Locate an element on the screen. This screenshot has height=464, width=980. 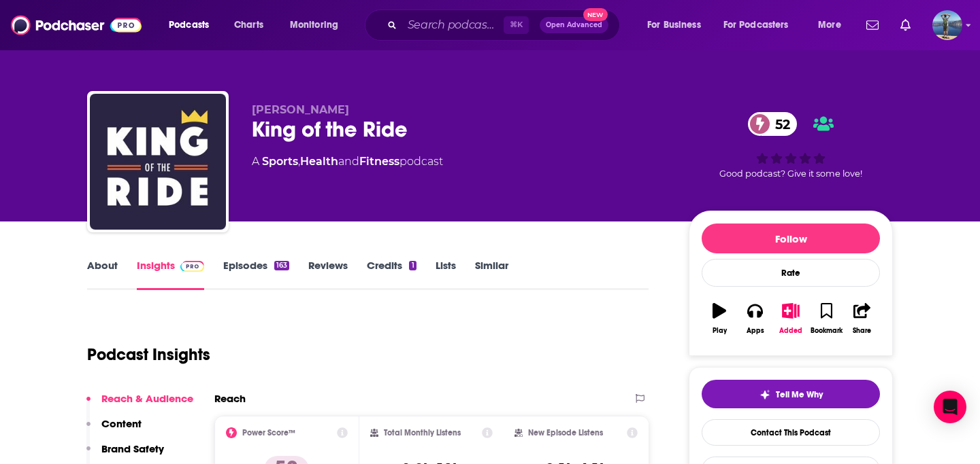
span: Open Advanced is located at coordinates (574, 25).